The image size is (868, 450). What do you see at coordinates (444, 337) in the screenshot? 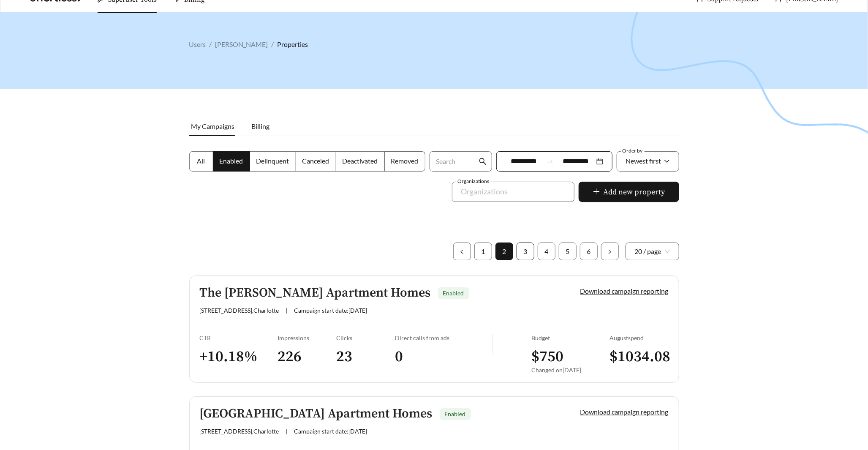
I see `div: Direct calls from ads` at bounding box center [444, 337].